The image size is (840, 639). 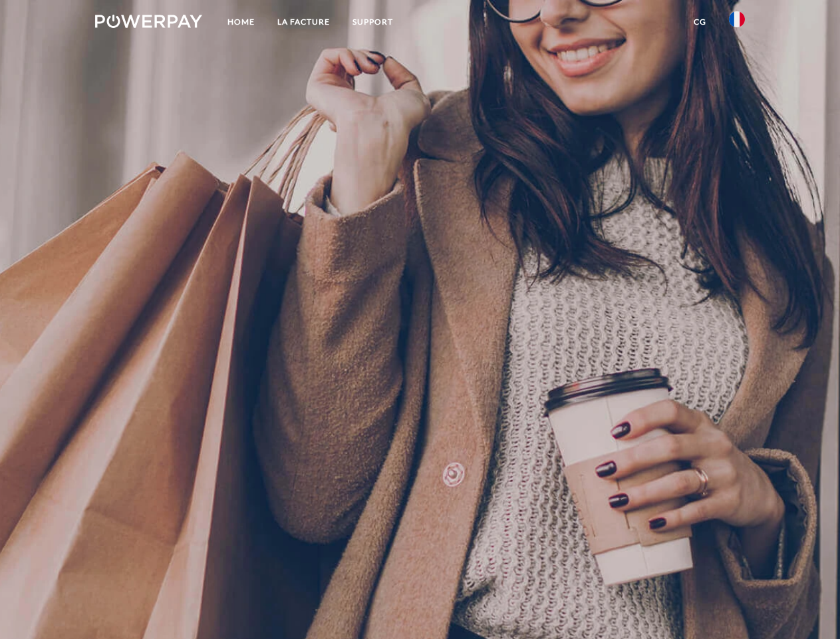 I want to click on a: CG, so click(x=700, y=22).